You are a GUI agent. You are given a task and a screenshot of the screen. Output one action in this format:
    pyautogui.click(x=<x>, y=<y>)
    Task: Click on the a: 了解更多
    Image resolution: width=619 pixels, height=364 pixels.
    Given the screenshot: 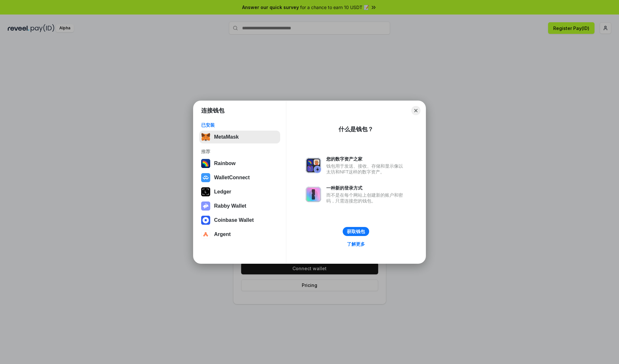 What is the action you would take?
    pyautogui.click(x=356, y=244)
    